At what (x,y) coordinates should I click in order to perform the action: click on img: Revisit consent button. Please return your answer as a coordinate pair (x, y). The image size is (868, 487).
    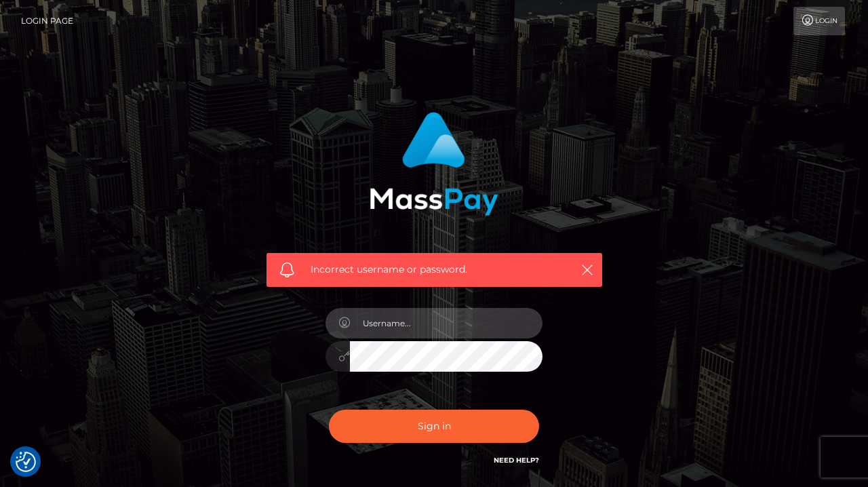
    Looking at the image, I should click on (26, 462).